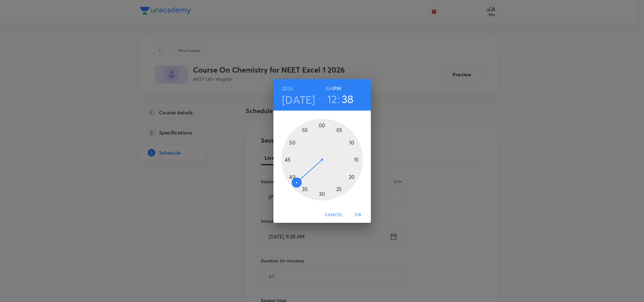 Image resolution: width=644 pixels, height=302 pixels. I want to click on button: OK, so click(358, 215).